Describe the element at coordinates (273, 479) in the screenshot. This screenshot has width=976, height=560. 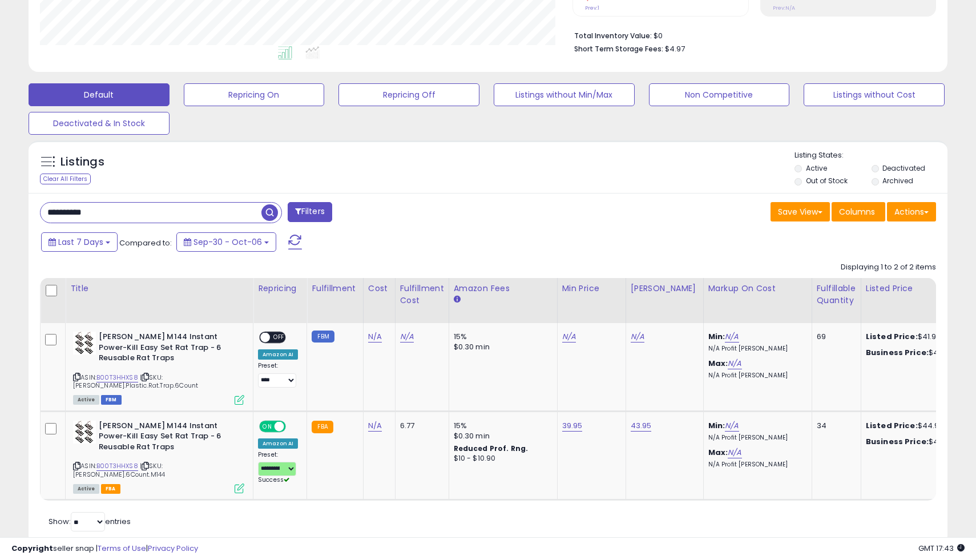
I see `span: Success` at that location.